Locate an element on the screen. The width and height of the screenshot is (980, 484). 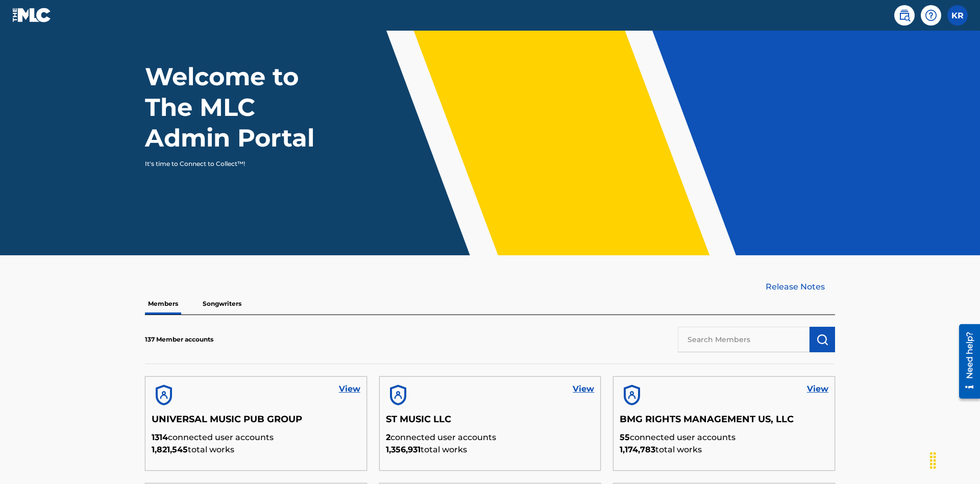
a: Release Notes is located at coordinates (800, 287).